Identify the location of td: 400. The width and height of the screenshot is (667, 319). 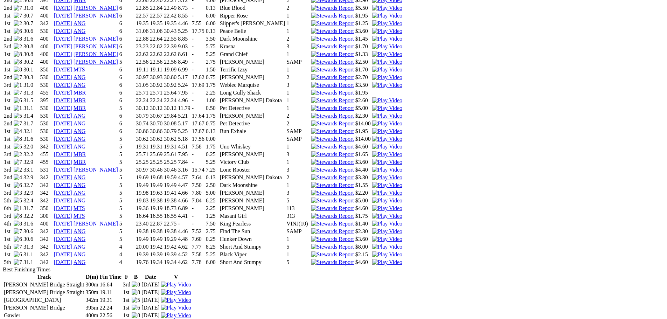
(47, 39).